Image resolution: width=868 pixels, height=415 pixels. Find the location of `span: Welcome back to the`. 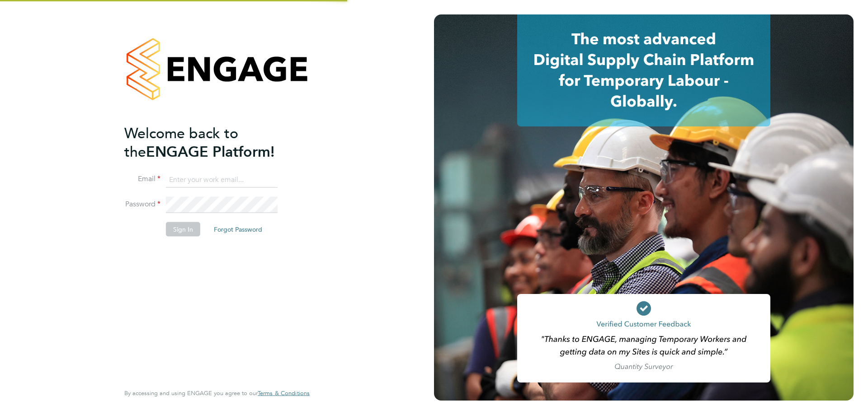

span: Welcome back to the is located at coordinates (181, 142).